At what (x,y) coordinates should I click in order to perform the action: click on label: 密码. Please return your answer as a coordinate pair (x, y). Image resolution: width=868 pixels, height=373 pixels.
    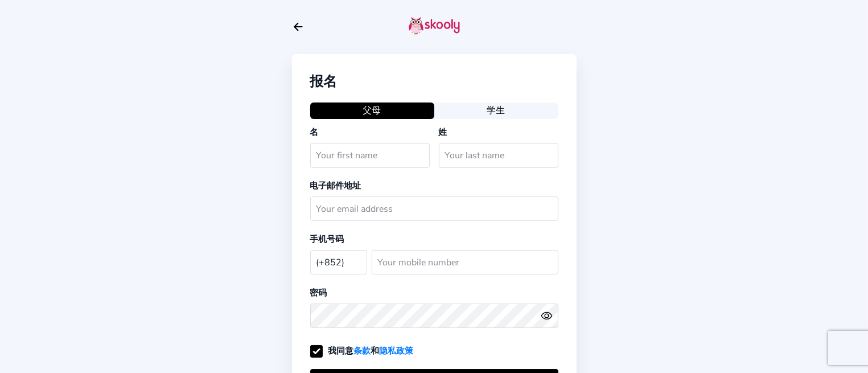
    Looking at the image, I should click on (319, 292).